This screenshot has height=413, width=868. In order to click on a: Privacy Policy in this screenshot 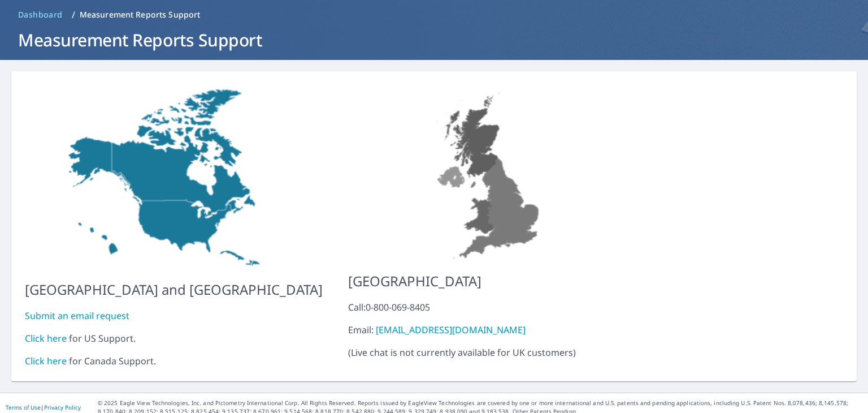, I will do `click(62, 407)`.